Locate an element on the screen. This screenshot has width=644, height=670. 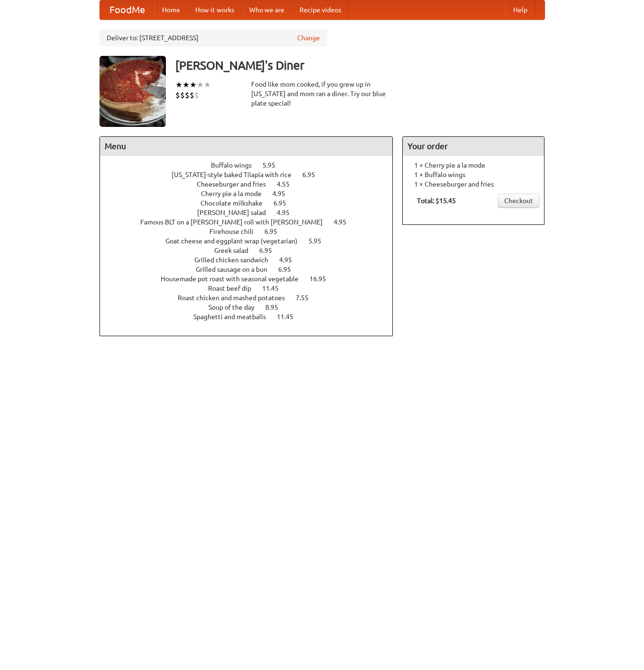
a: Help is located at coordinates (520, 10).